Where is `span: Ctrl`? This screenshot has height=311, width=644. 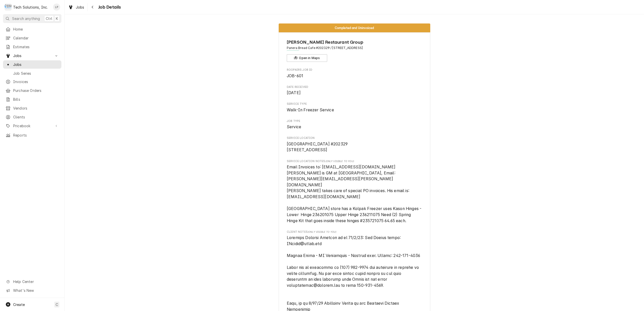 span: Ctrl is located at coordinates (49, 18).